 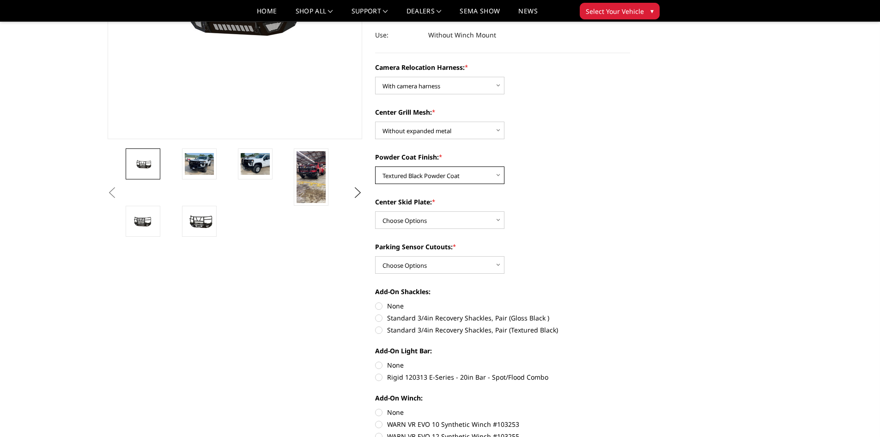 I want to click on label: Standard 3/4in Recovery Shackles, Pair (Textured Black), so click(x=503, y=329).